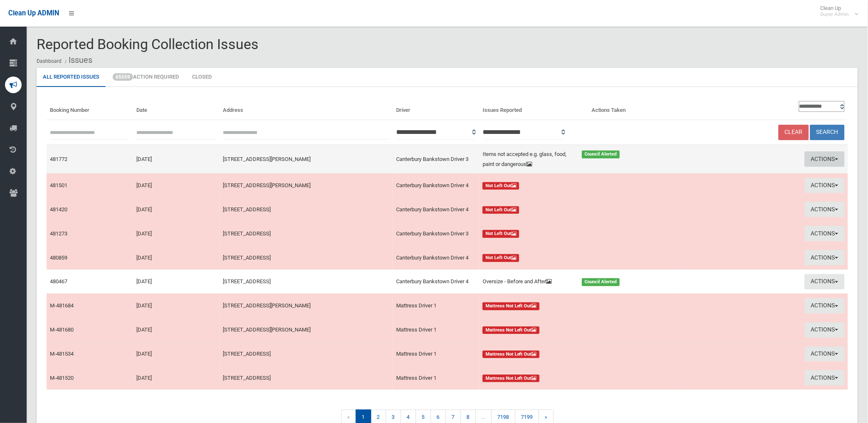  Describe the element at coordinates (837, 11) in the screenshot. I see `span: Clean Up` at that location.